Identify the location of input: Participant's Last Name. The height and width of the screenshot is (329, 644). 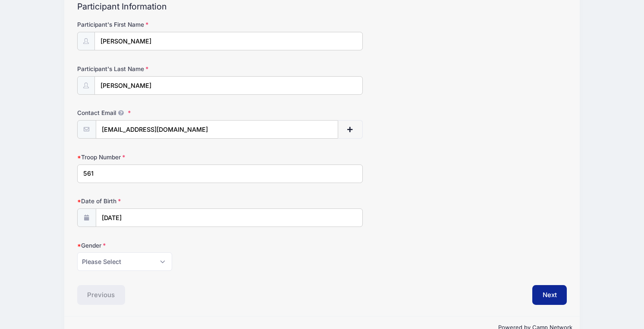
(229, 85).